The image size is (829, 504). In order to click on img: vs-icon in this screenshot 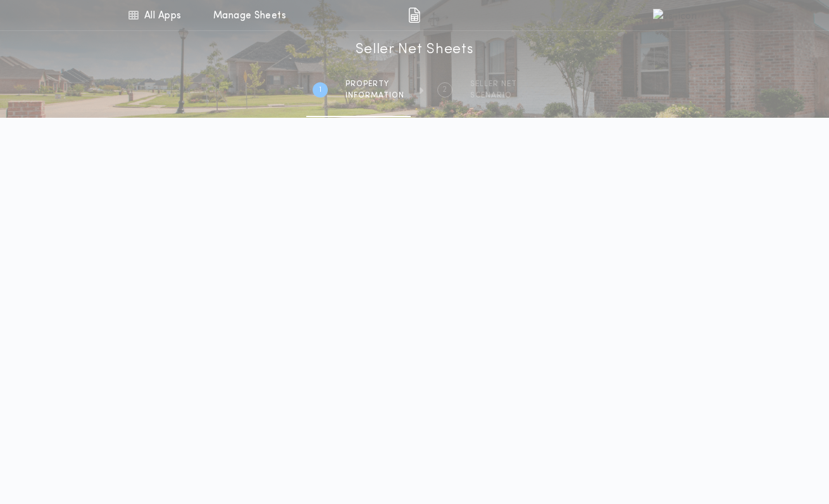, I will do `click(674, 15)`.